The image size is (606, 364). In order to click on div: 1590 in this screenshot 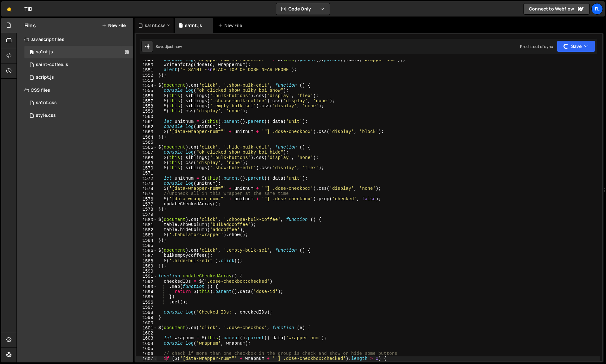, I will do `click(146, 271)`.